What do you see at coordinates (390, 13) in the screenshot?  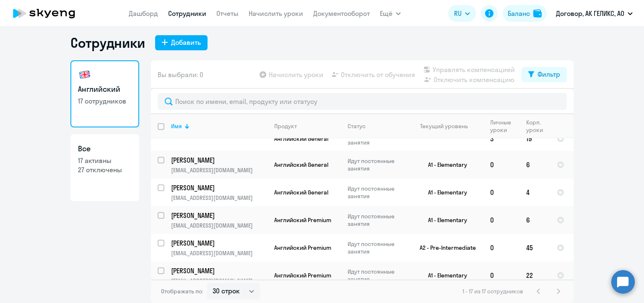 I see `button: Ещё` at bounding box center [390, 13].